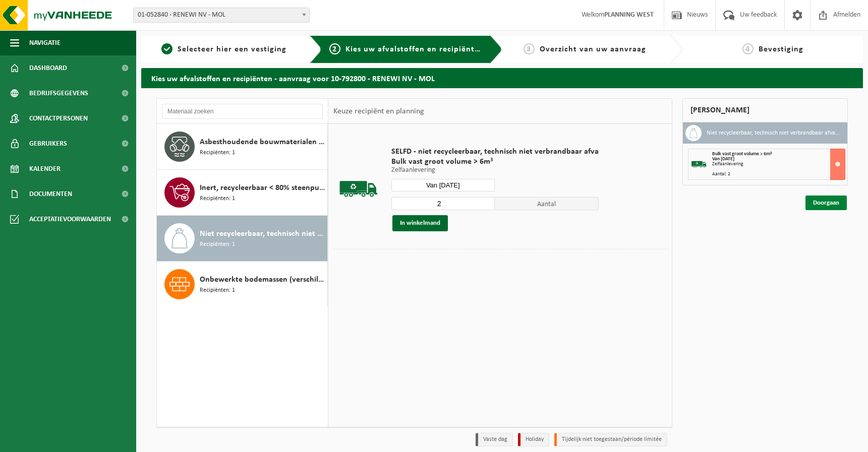  I want to click on button: Asbesthoudende bouwmaterialen cementgebonden (hechtgebonden) Recipiënten: 1, so click(242, 146).